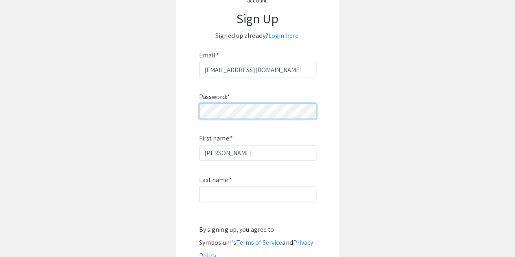  I want to click on p: Signed up already?, so click(258, 36).